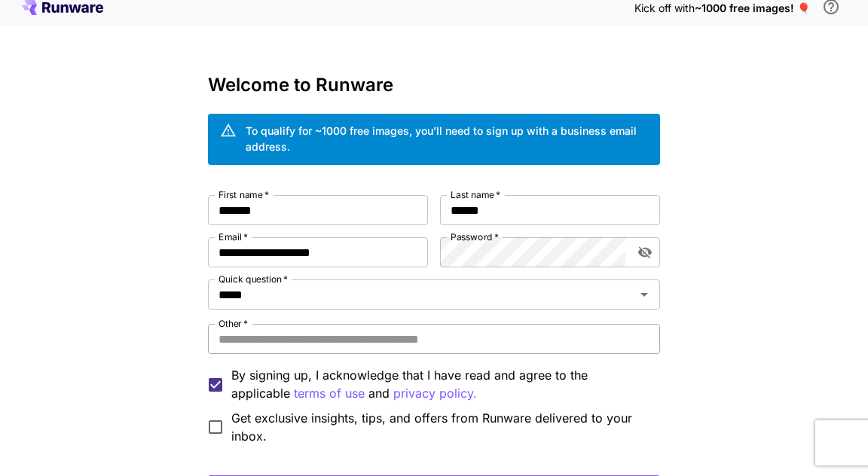 Image resolution: width=868 pixels, height=476 pixels. What do you see at coordinates (434, 85) in the screenshot?
I see `h3: Welcome to Runware` at bounding box center [434, 85].